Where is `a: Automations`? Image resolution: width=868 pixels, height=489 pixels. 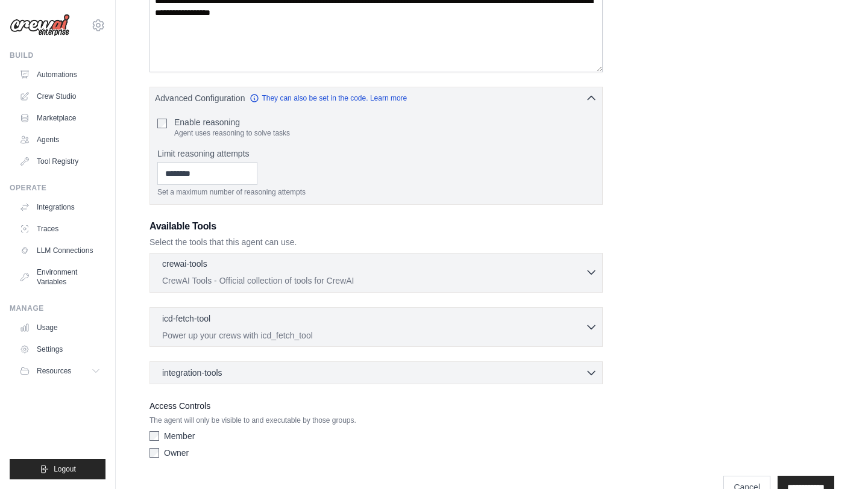 a: Automations is located at coordinates (60, 75).